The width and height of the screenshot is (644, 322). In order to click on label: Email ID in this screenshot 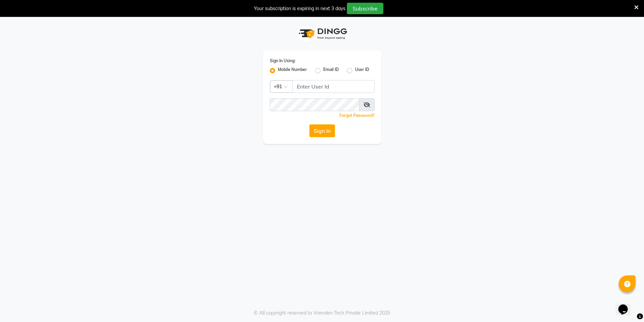, I will do `click(331, 71)`.